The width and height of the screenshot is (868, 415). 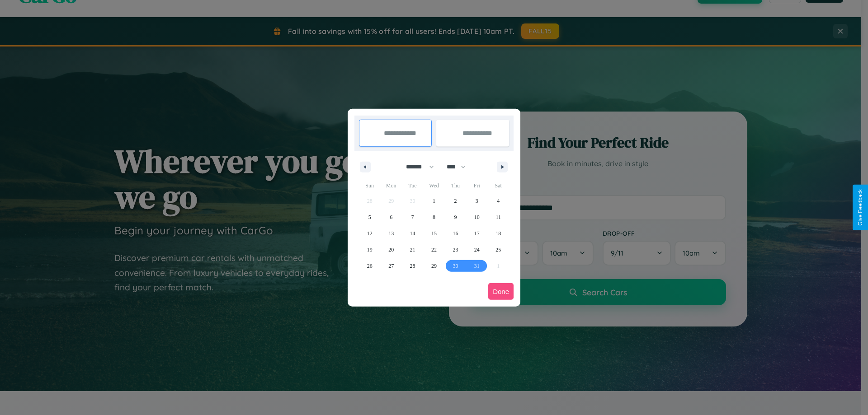 I want to click on button: 4, so click(x=498, y=201).